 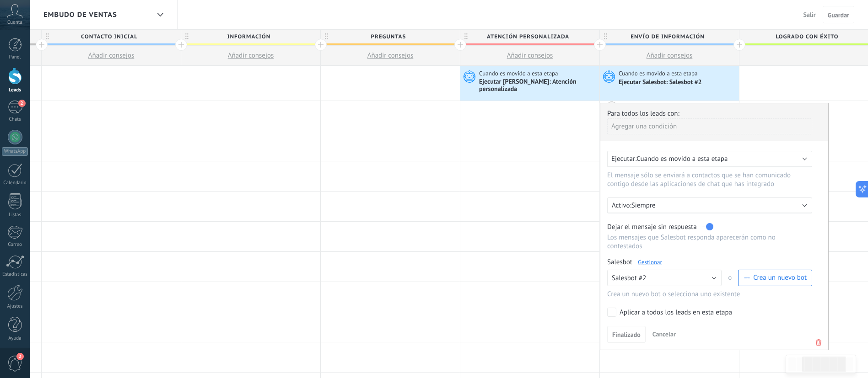 What do you see at coordinates (710, 242) in the screenshot?
I see `p: Los mensajes que Salesbot responda aparecerán como no contestados` at bounding box center [710, 242].